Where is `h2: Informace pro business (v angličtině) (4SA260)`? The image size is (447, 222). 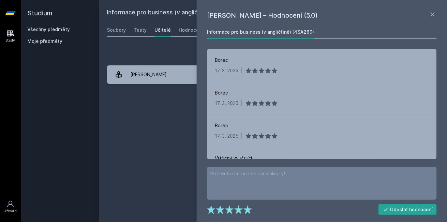 h2: Informace pro business (v angličtině) (4SA260) is located at coordinates (237, 13).